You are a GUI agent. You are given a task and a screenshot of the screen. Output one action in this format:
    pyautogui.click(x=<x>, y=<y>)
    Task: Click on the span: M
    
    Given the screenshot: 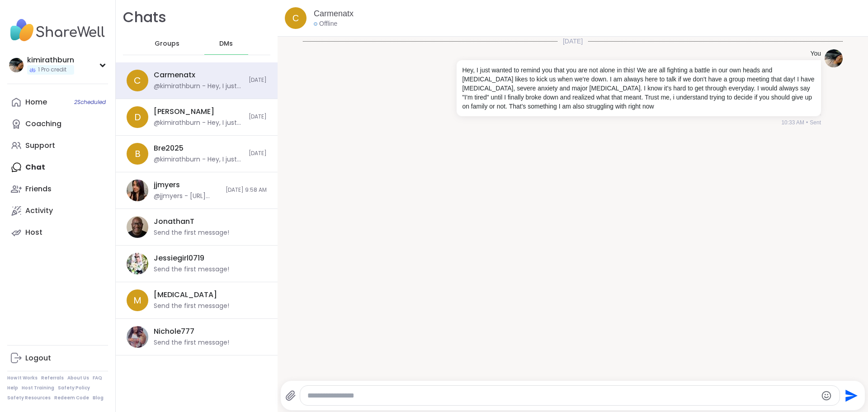 What is the action you would take?
    pyautogui.click(x=137, y=301)
    